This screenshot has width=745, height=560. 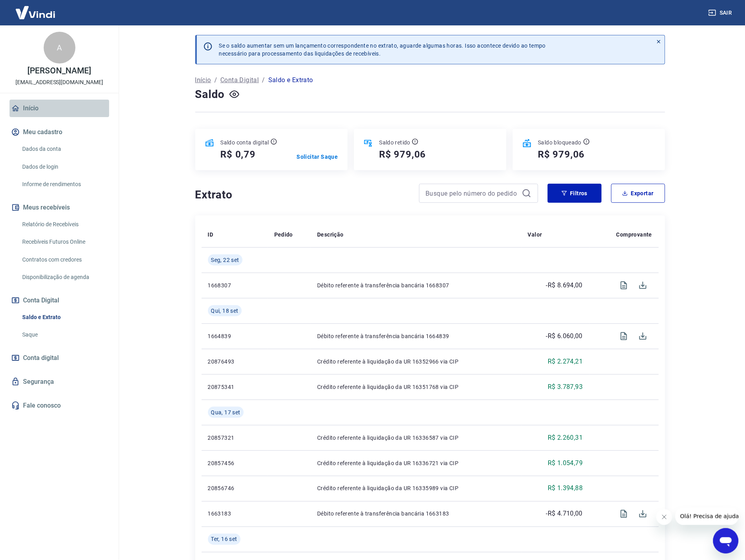 What do you see at coordinates (35, 12) in the screenshot?
I see `img: Vindi` at bounding box center [35, 12].